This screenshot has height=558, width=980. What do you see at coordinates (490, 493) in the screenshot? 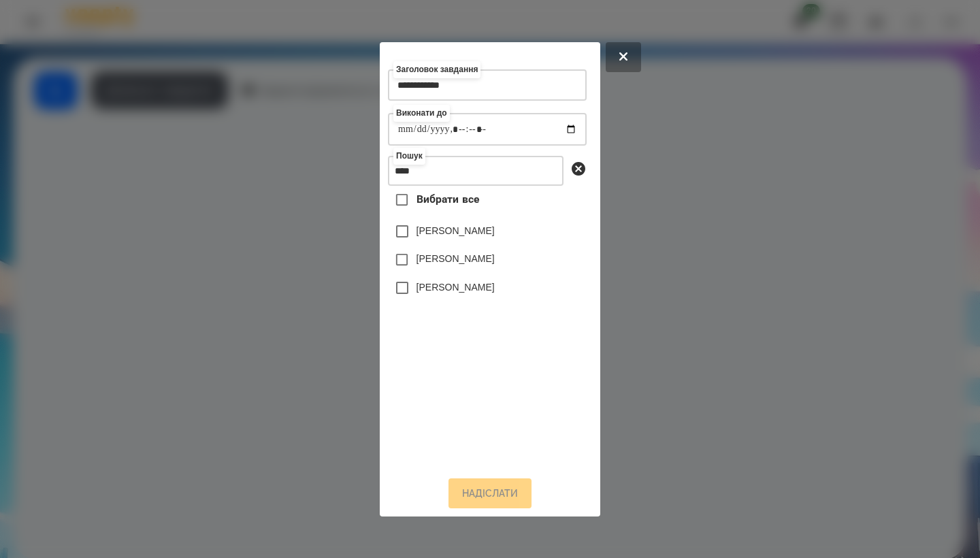
I see `button: Надіслати` at bounding box center [490, 493].